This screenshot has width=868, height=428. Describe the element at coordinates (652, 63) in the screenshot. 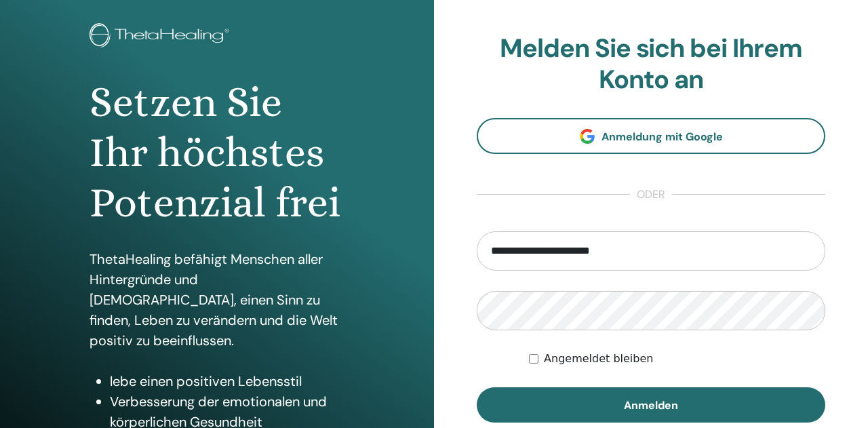

I see `h2: Melden Sie sich bei Ihrem Konto an` at that location.